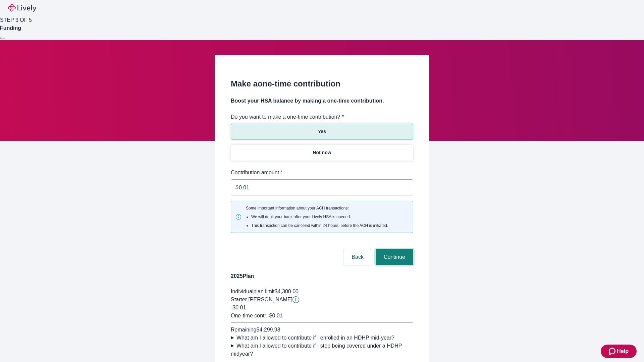  What do you see at coordinates (238, 307) in the screenshot?
I see `span: -$0.01` at bounding box center [238, 307].